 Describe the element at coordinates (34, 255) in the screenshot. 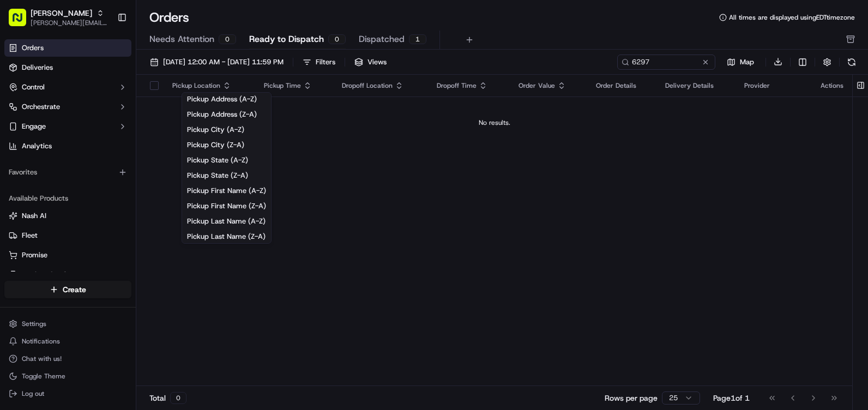

I see `span: Promise` at that location.